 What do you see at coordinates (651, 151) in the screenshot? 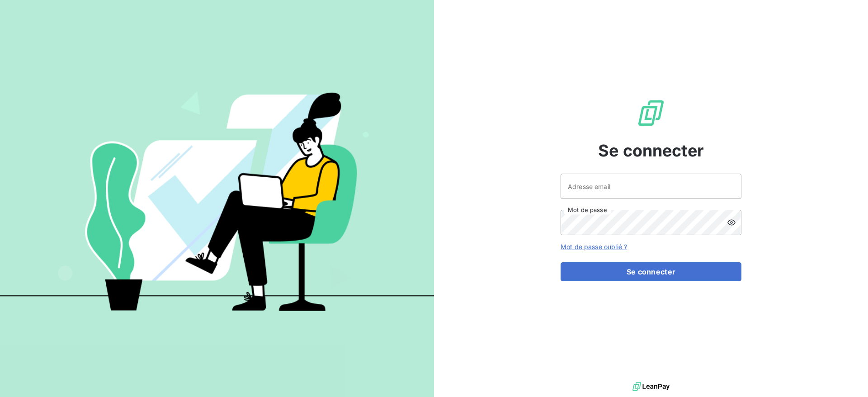
I see `span: Se connecter` at bounding box center [651, 151].